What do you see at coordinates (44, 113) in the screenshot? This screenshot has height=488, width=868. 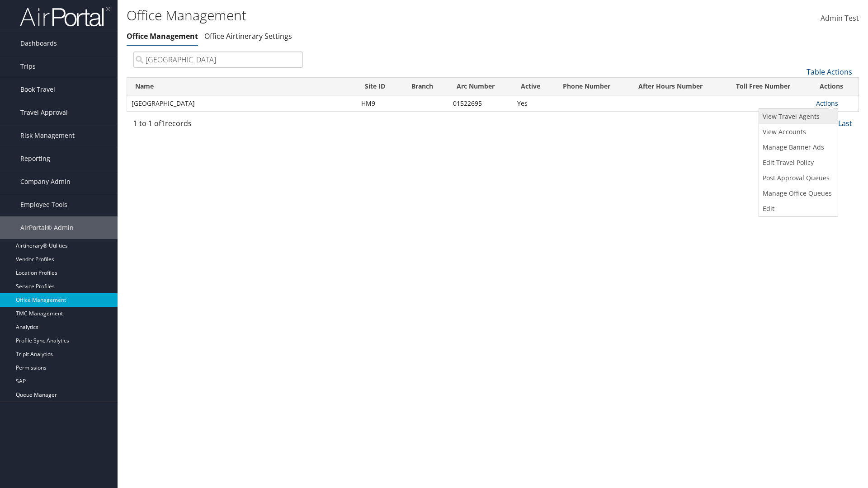 I see `span: Travel Approval` at bounding box center [44, 113].